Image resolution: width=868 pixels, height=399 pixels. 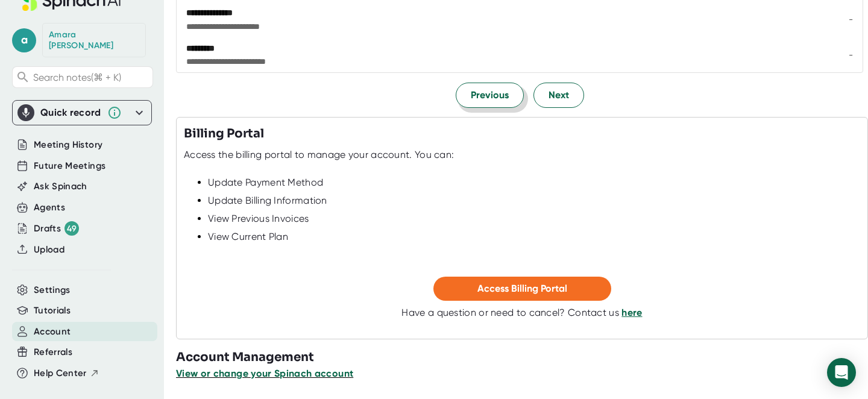 I want to click on div: Have a question or need to cancel? Contact us, so click(x=521, y=313).